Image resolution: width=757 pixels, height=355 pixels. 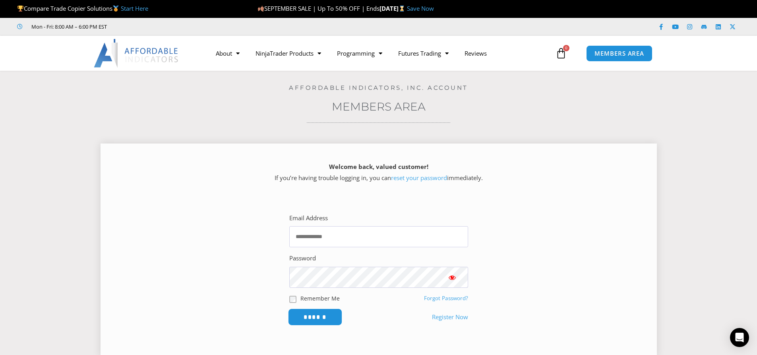 What do you see at coordinates (318, 8) in the screenshot?
I see `span: SEPTEMBER SALE | Up To 50% OFF | Ends` at bounding box center [318, 8].